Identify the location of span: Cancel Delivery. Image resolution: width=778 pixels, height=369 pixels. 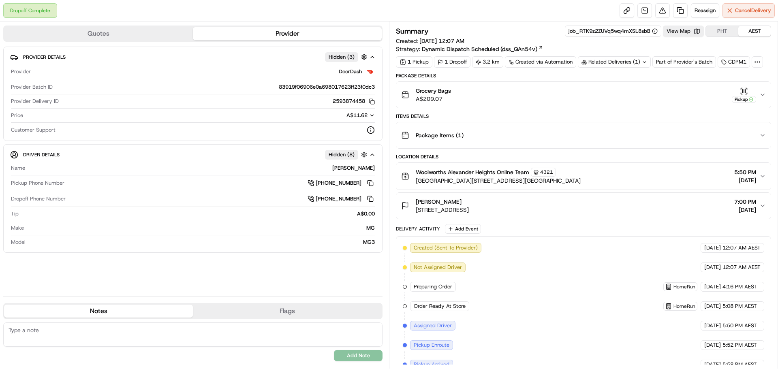
(752, 11).